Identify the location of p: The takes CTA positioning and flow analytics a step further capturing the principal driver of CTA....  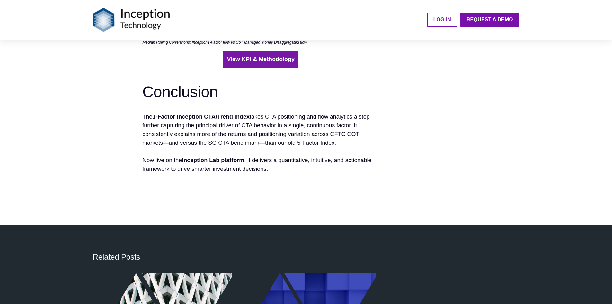
(261, 130).